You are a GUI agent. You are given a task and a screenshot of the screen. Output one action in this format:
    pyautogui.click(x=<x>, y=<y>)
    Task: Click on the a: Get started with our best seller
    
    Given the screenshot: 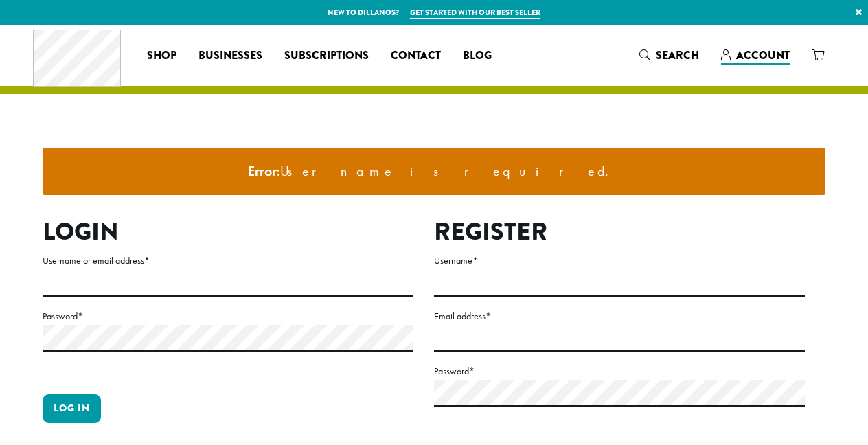 What is the action you would take?
    pyautogui.click(x=475, y=13)
    